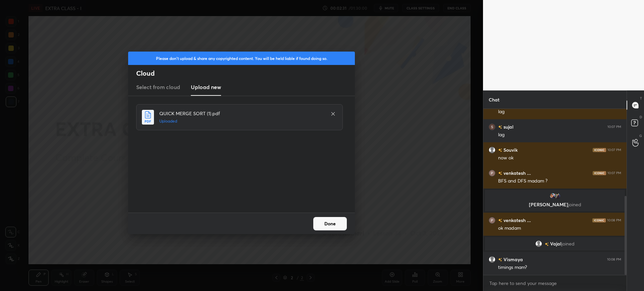  Describe the element at coordinates (246, 73) in the screenshot. I see `h2: Cloud` at that location.